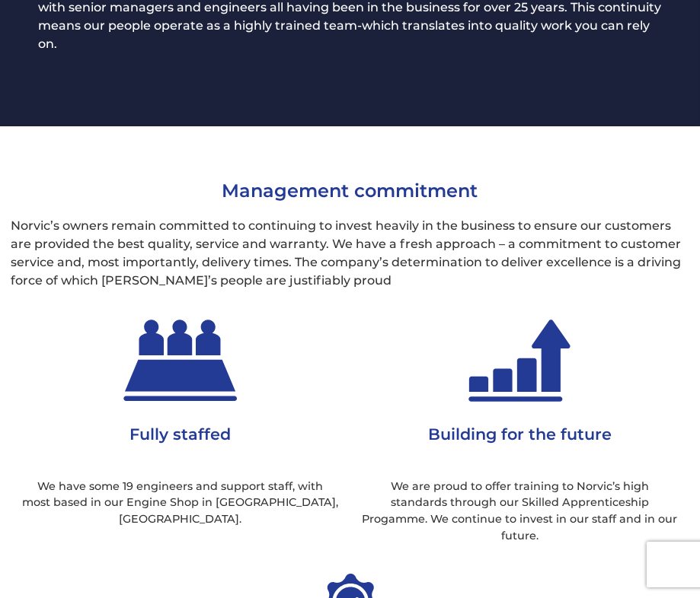  Describe the element at coordinates (520, 444) in the screenshot. I see `h3: Building for the future` at that location.